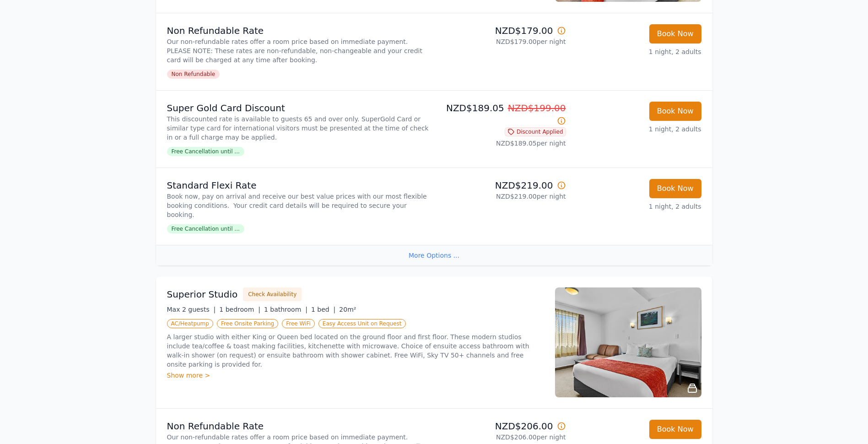  Describe the element at coordinates (299, 186) in the screenshot. I see `p: Standard Flexi Rate` at that location.